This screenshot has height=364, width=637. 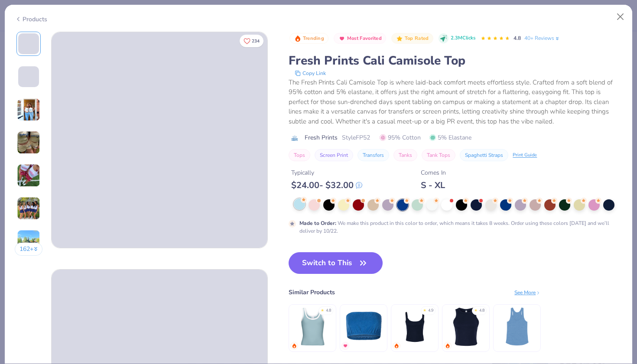 I want to click on div: 4.9, so click(x=431, y=311).